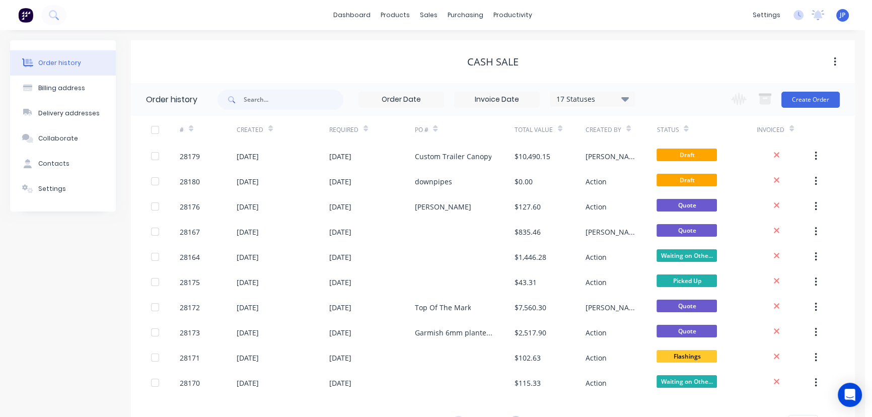  What do you see at coordinates (395, 15) in the screenshot?
I see `div: products` at bounding box center [395, 15].